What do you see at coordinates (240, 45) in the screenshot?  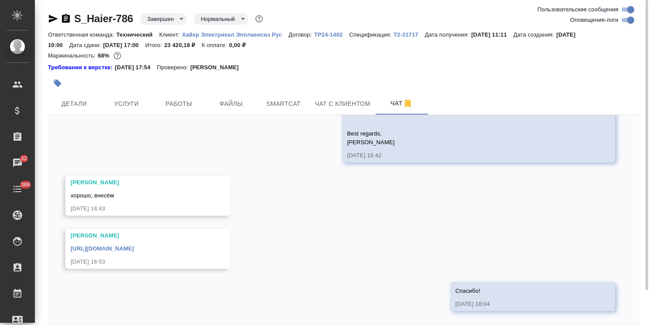 I see `p: 0,00 ₽` at bounding box center [240, 45].